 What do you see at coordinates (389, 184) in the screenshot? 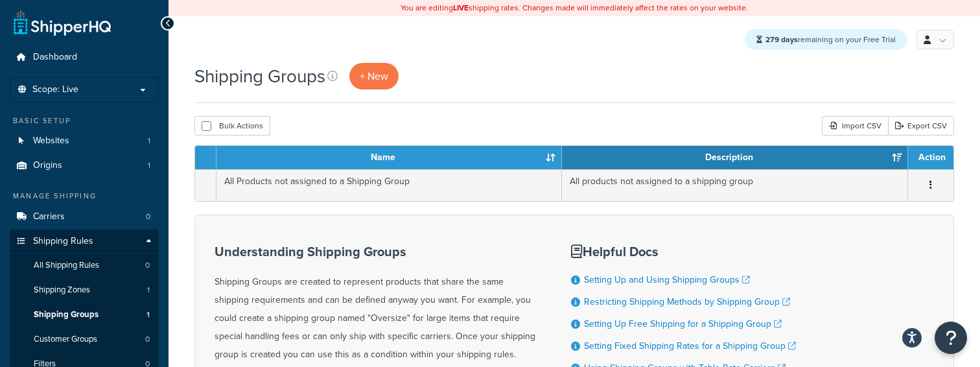
I see `td: All Products not assigned to a Shipping Group` at bounding box center [389, 184].